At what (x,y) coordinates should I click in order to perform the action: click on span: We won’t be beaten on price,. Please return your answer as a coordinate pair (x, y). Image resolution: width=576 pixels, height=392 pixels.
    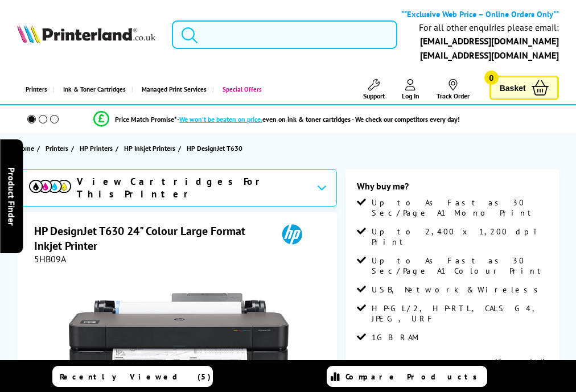
    Looking at the image, I should click on (221, 119).